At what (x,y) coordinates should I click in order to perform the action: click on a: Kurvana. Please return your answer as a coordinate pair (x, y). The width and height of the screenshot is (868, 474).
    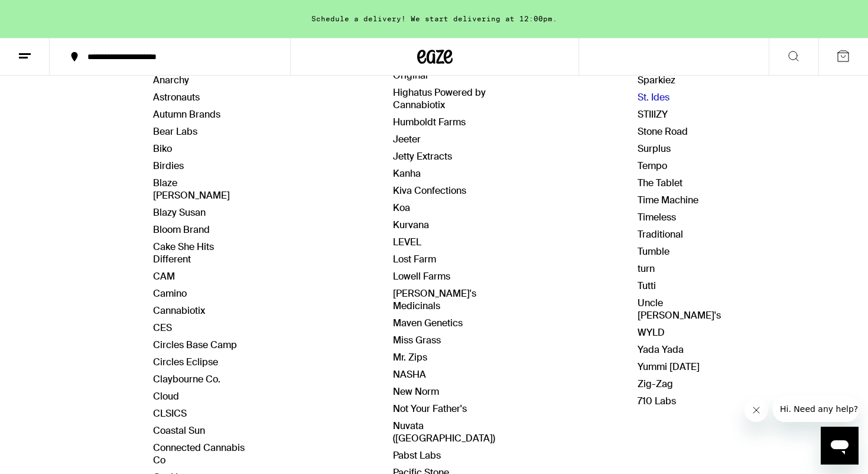
    Looking at the image, I should click on (411, 225).